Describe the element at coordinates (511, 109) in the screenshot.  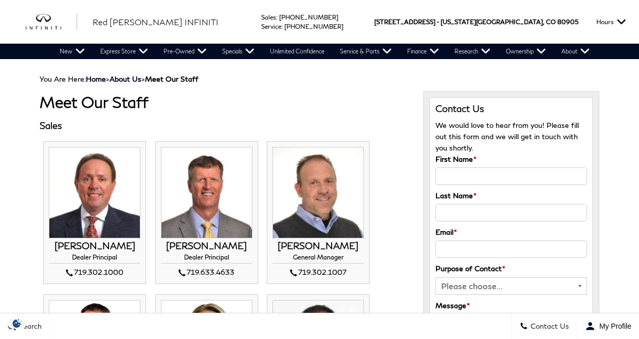
I see `h3: Contact Us` at that location.